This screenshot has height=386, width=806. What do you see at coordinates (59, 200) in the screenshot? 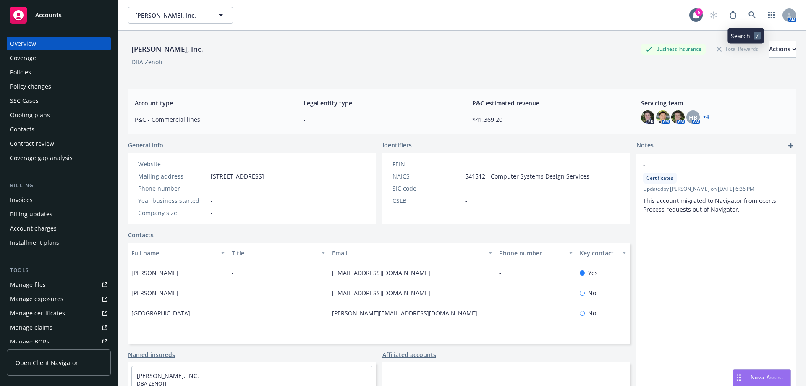
I see `a: Invoices` at bounding box center [59, 200].